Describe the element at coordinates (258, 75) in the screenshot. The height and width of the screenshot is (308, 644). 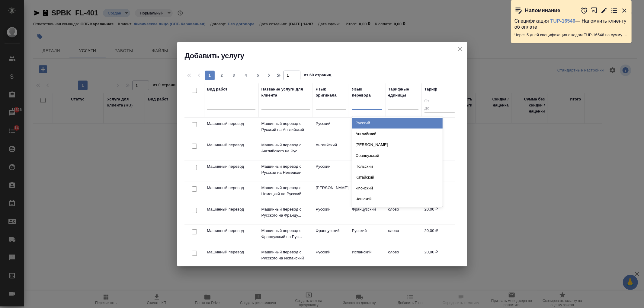
I see `span: 5` at that location.